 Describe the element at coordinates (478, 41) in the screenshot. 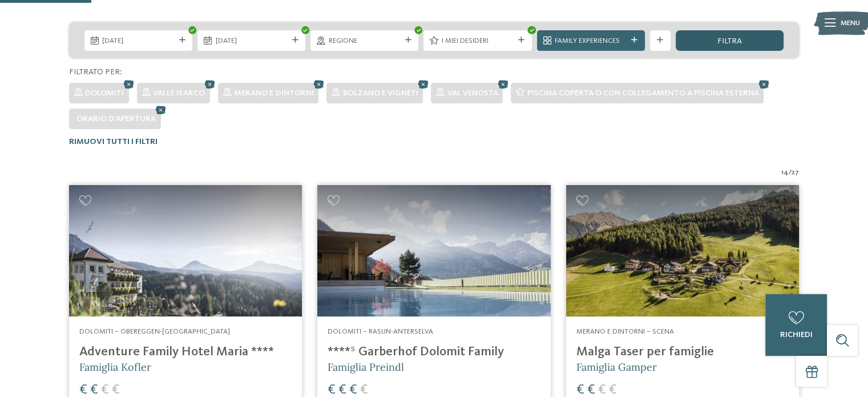

I see `span: I miei desideri` at that location.